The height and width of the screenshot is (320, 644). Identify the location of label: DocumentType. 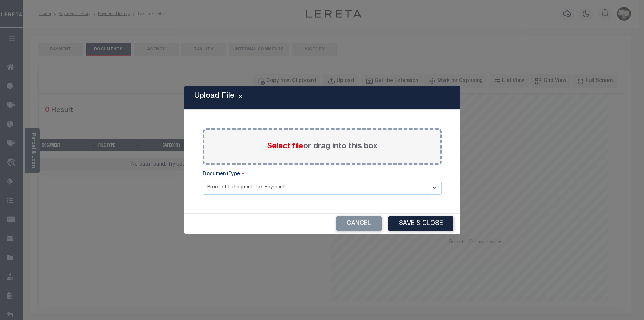
(223, 174).